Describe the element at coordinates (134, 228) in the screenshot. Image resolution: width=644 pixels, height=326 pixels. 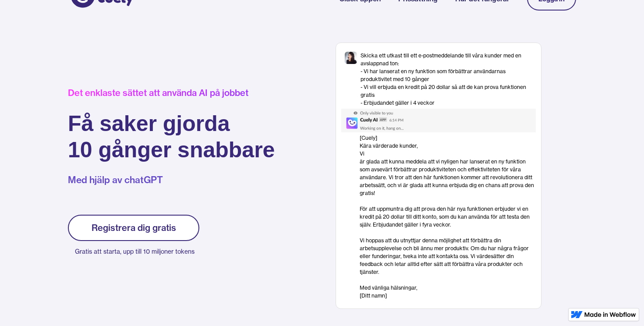
I see `a: Registrera dig gratis` at that location.